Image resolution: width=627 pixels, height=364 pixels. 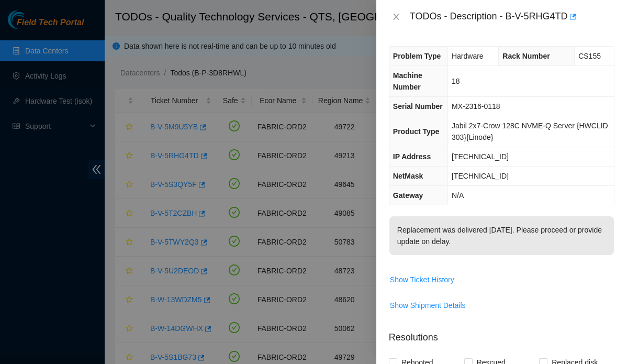 What do you see at coordinates (408, 195) in the screenshot?
I see `span: Gateway` at bounding box center [408, 195].